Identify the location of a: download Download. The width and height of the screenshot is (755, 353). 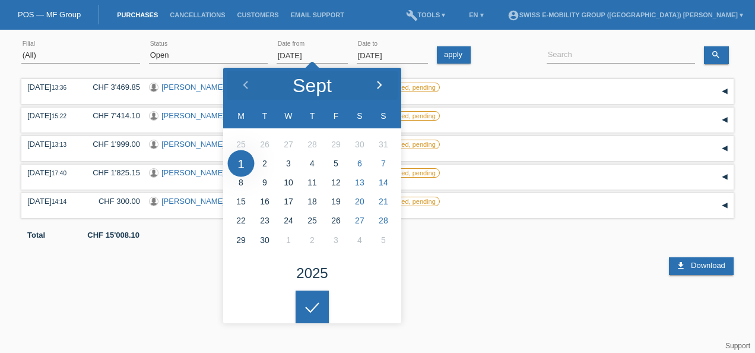
(701, 266).